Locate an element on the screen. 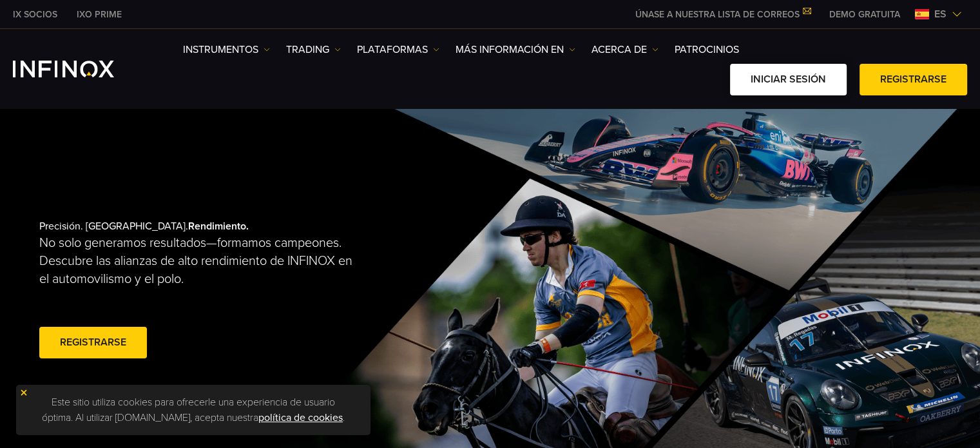  strong: Rendimiento. is located at coordinates (219, 226).